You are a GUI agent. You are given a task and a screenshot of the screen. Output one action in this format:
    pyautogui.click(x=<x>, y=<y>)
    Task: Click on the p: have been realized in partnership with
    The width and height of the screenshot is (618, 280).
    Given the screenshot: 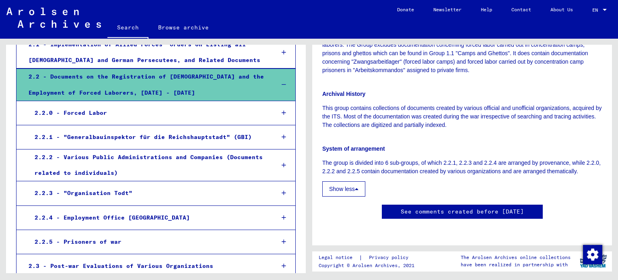 What is the action you would take?
    pyautogui.click(x=516, y=265)
    